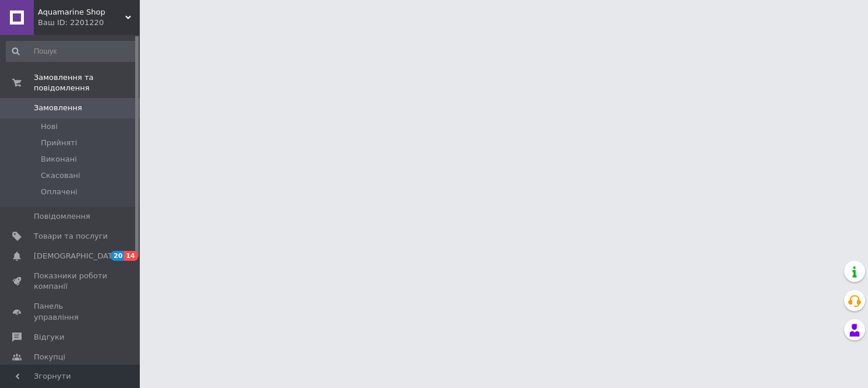 This screenshot has height=388, width=868. What do you see at coordinates (88, 23) in the screenshot?
I see `div: Ваш ID: 2201220` at bounding box center [88, 23].